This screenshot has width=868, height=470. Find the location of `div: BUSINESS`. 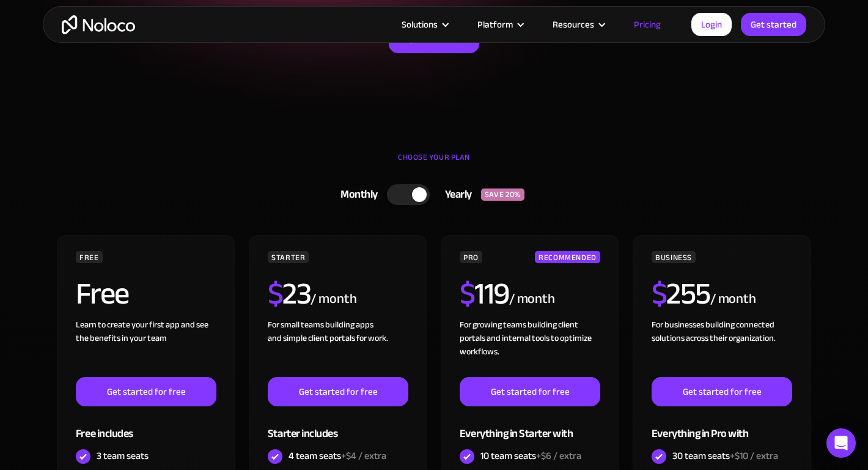

div: BUSINESS is located at coordinates (674, 257).